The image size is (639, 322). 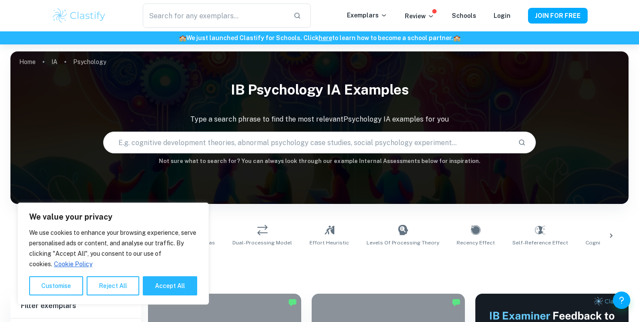 I want to click on span: Levels of Processing Theory, so click(x=403, y=242).